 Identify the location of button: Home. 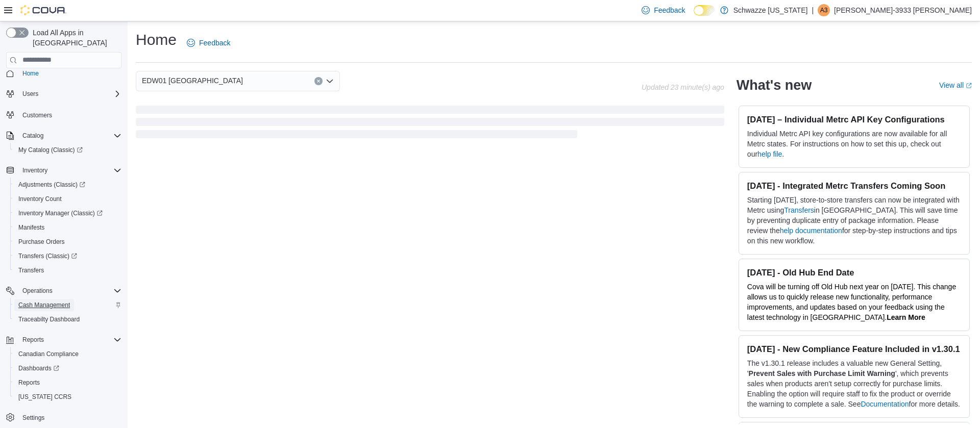
(64, 73).